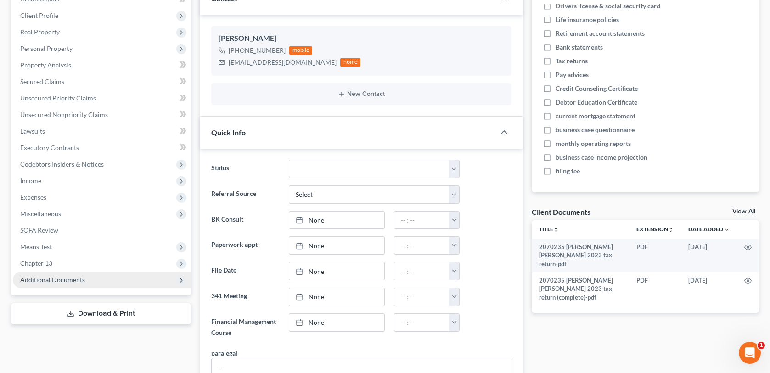 Image resolution: width=770 pixels, height=373 pixels. What do you see at coordinates (561, 212) in the screenshot?
I see `div: Client Documents` at bounding box center [561, 212].